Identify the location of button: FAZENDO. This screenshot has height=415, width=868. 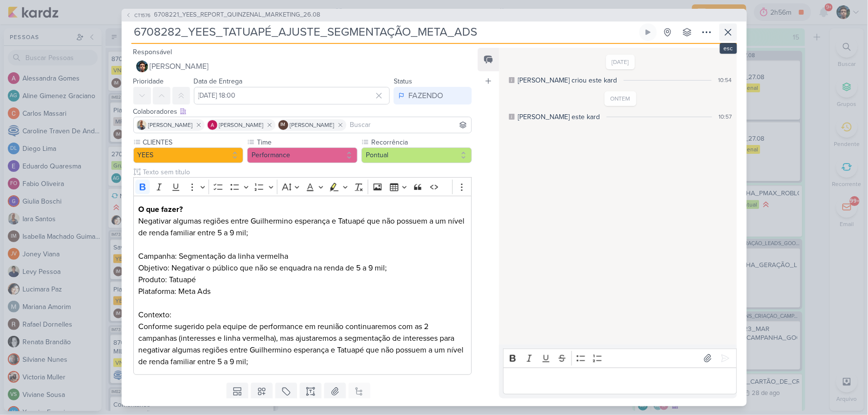
(433, 96).